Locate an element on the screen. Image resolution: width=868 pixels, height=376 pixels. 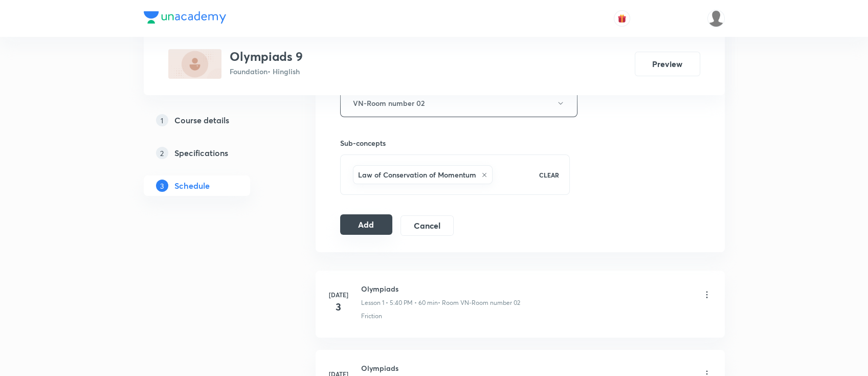
button: Add is located at coordinates (366, 225).